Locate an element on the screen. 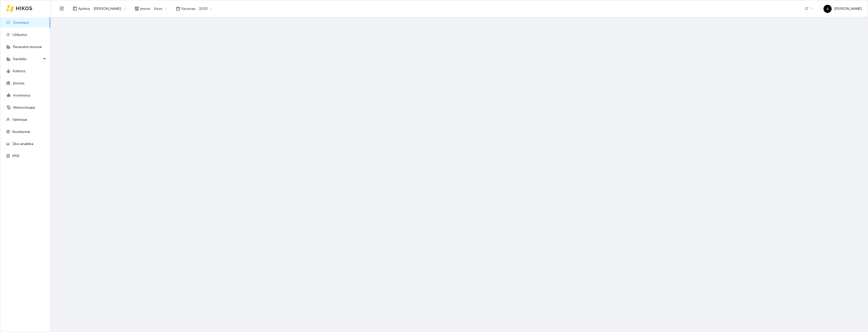 This screenshot has width=868, height=332. span: 2025 is located at coordinates (206, 8).